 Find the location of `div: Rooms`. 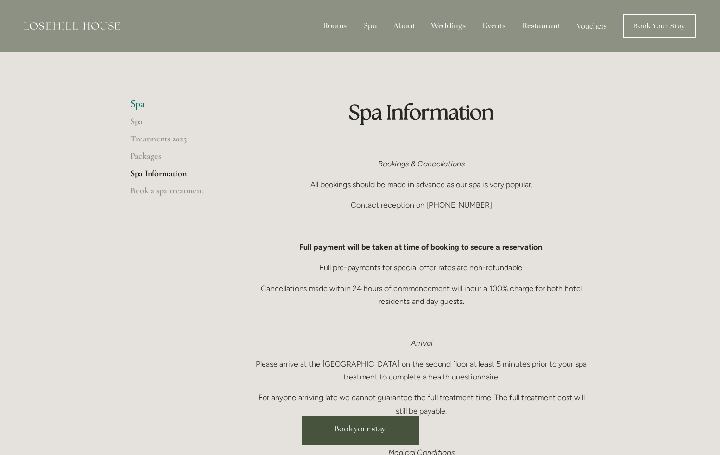

div: Rooms is located at coordinates (335, 26).